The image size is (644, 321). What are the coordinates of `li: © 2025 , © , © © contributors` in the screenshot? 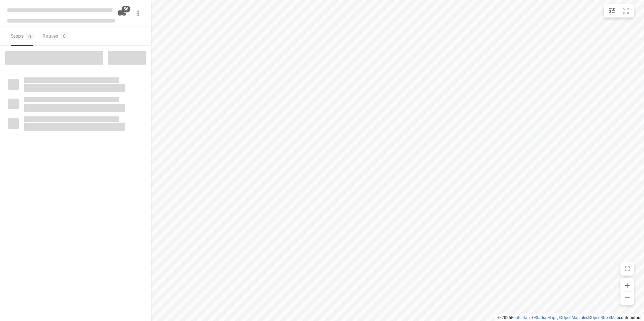 It's located at (569, 318).